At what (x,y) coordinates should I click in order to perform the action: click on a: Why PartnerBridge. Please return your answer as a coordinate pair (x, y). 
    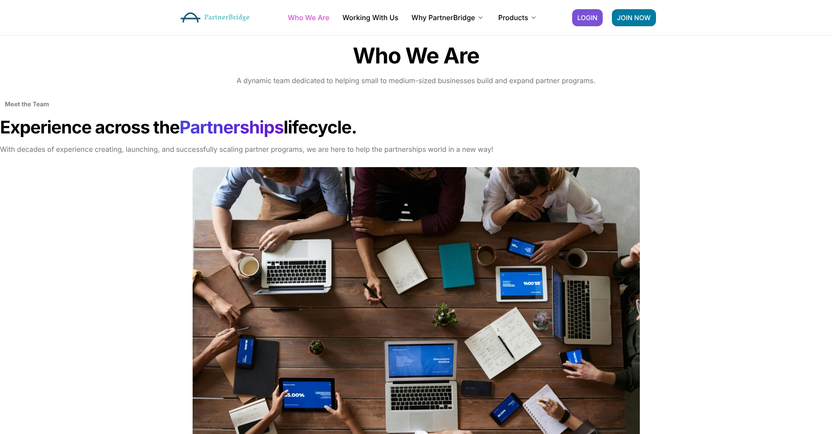
    Looking at the image, I should click on (448, 17).